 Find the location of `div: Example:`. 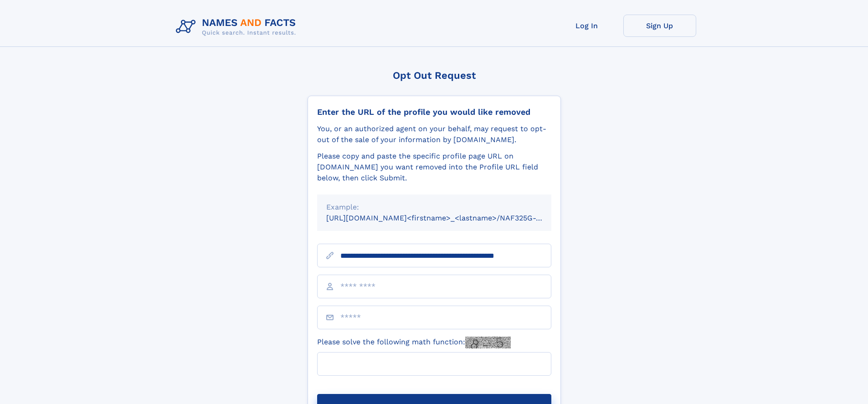

div: Example: is located at coordinates (434, 207).